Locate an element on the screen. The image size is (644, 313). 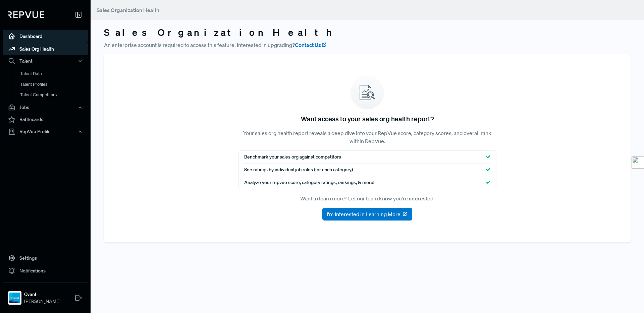
img: Cvent is located at coordinates (15, 298).